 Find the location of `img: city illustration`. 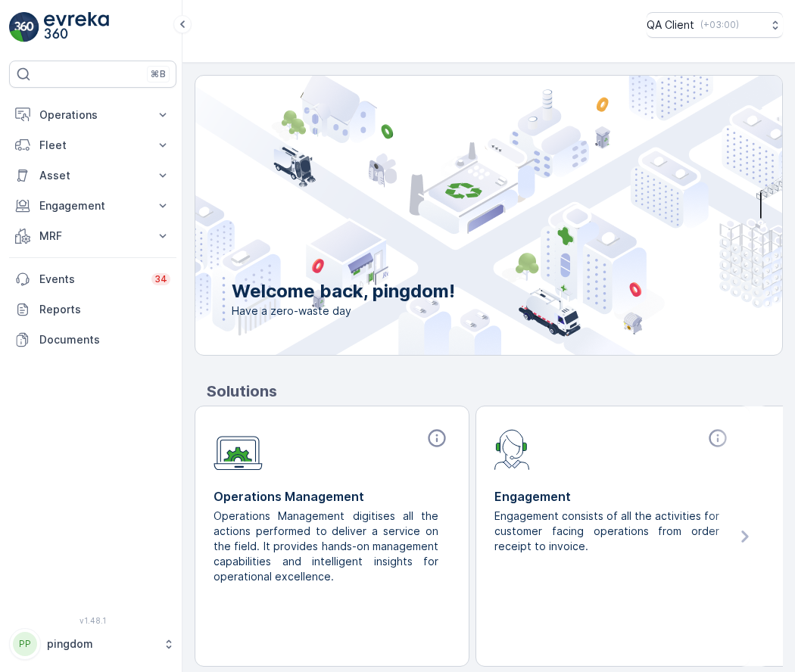

img: city illustration is located at coordinates (454, 215).